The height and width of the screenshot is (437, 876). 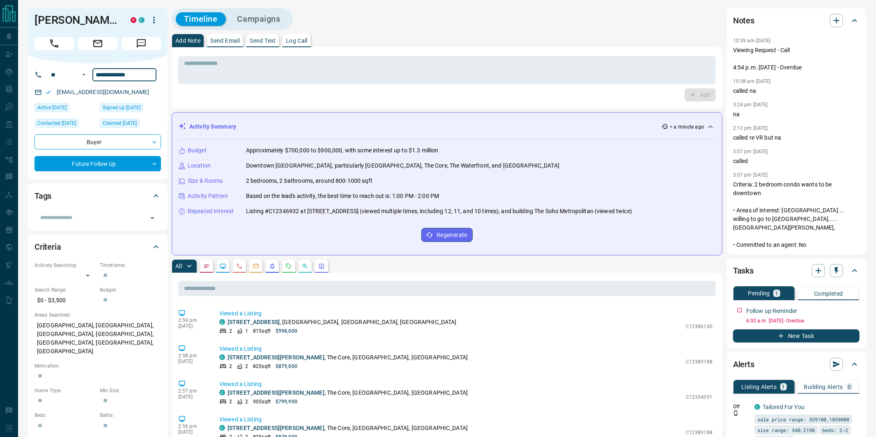 What do you see at coordinates (699, 397) in the screenshot?
I see `p: C12334091` at bounding box center [699, 397].